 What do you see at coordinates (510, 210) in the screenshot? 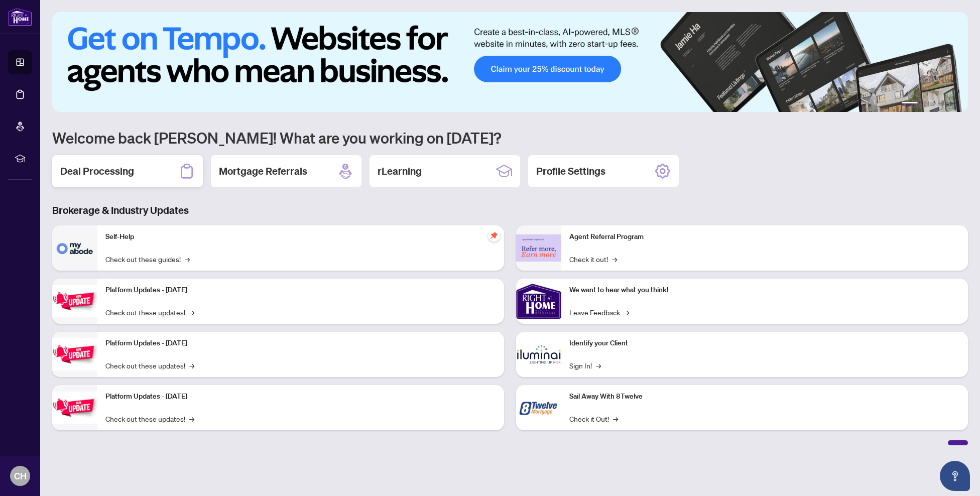
I see `h3: Brokerage & Industry Updates` at bounding box center [510, 210].